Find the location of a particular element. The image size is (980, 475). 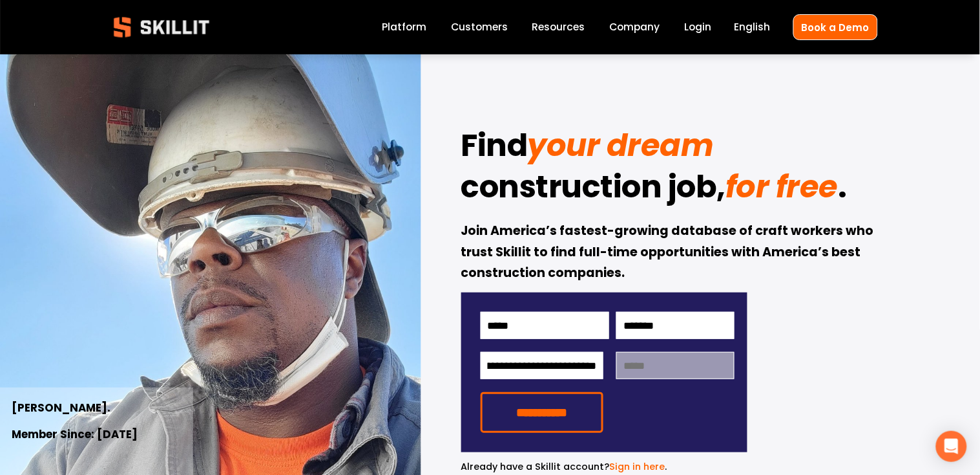

em: for free is located at coordinates (782, 187).